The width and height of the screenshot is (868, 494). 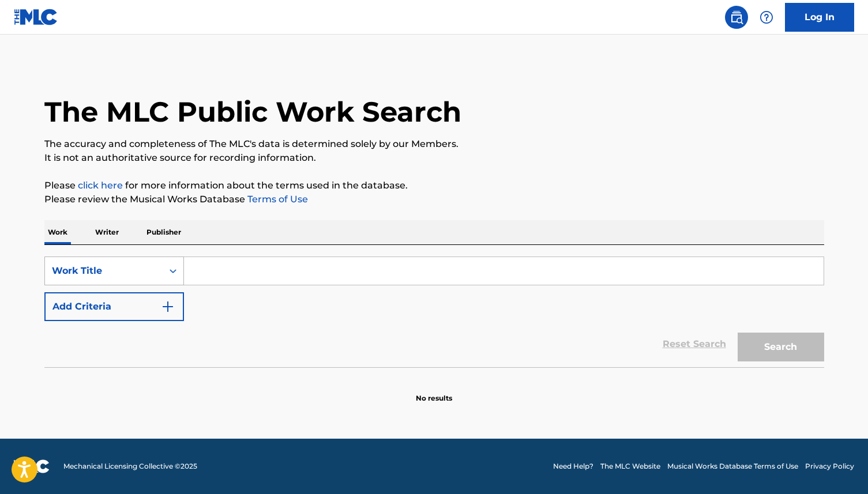 I want to click on a: Need Help?, so click(x=574, y=467).